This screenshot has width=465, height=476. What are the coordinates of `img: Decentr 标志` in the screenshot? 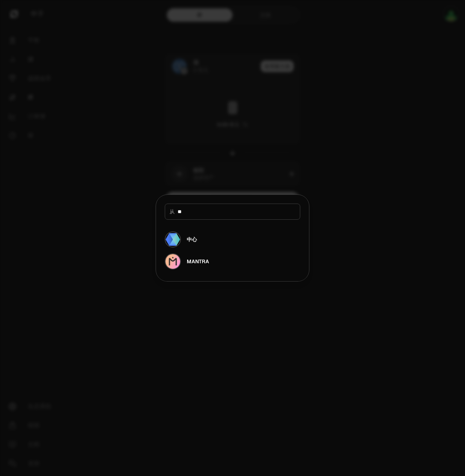 It's located at (173, 239).